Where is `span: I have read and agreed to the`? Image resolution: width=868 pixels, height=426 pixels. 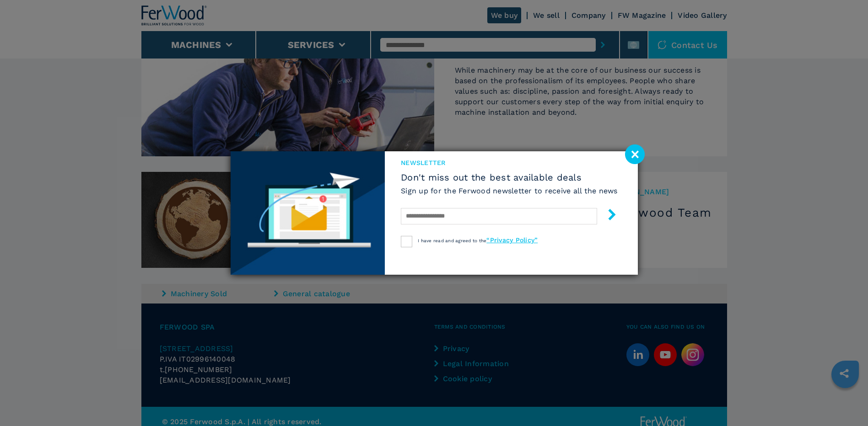 span: I have read and agreed to the is located at coordinates (477, 241).